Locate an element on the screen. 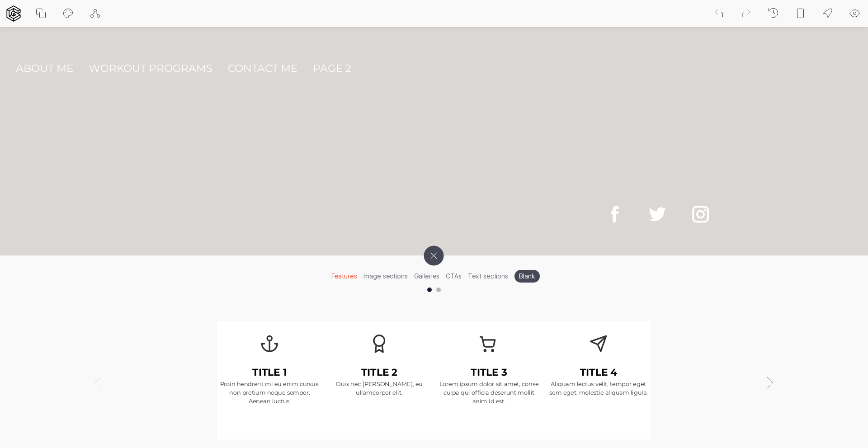 The width and height of the screenshot is (868, 448). li: Image sections is located at coordinates (385, 276).